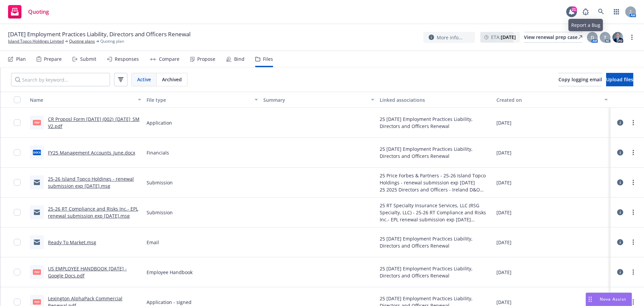 The image size is (644, 306). What do you see at coordinates (239, 59) in the screenshot?
I see `div: Bind` at bounding box center [239, 59].